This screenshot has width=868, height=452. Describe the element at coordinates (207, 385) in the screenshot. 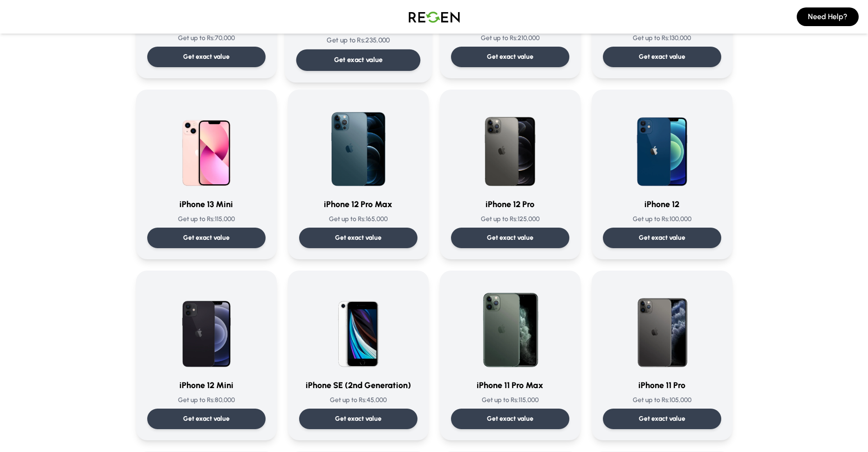

I see `h3: iPhone 12 Mini` at that location.